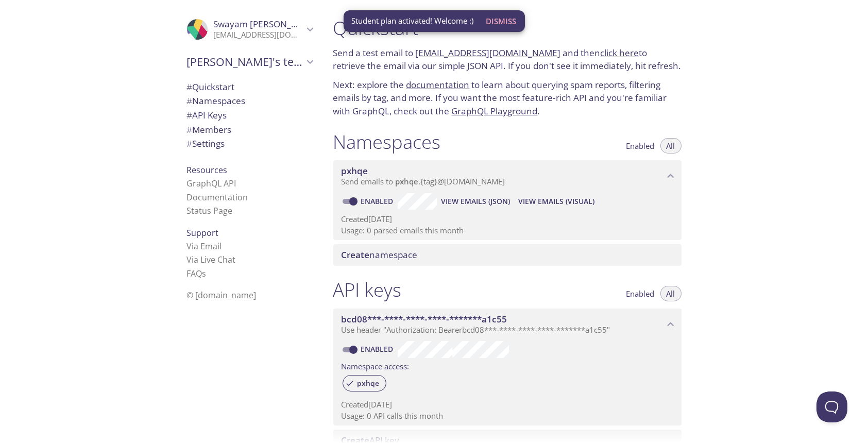  I want to click on span: API Keys, so click(207, 115).